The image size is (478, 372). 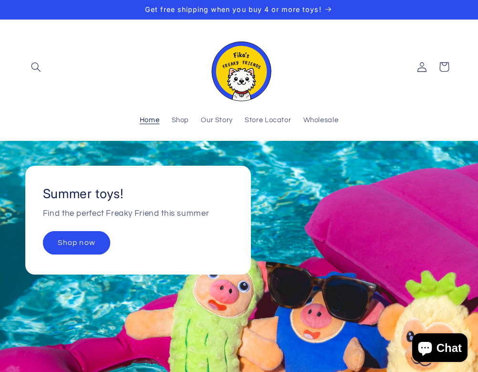 I want to click on a: Shop now, so click(x=76, y=242).